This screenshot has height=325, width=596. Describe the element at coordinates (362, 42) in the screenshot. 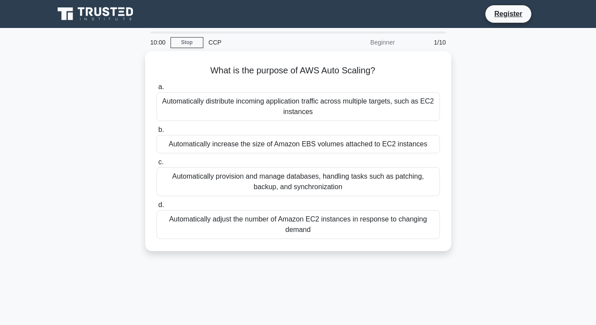

I see `div: Beginner` at that location.